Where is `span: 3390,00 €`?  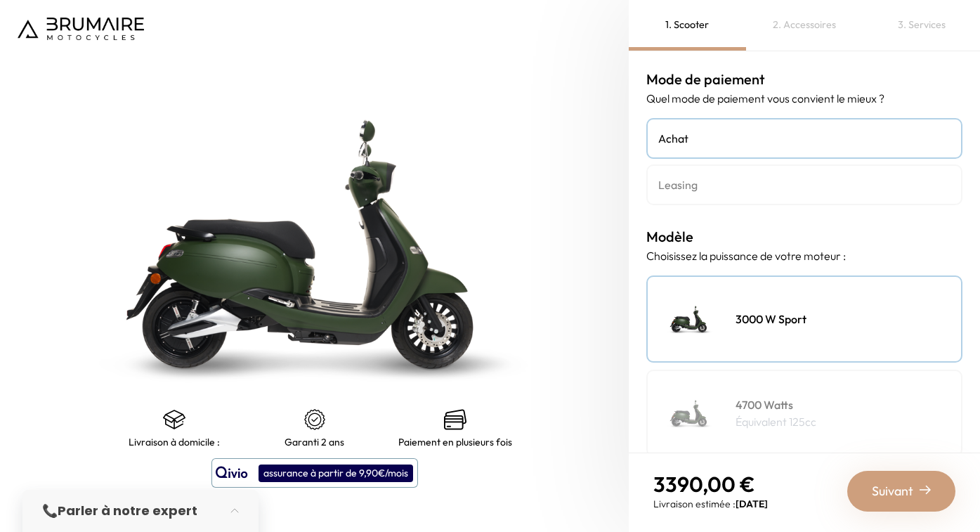
span: 3390,00 € is located at coordinates (704, 484).